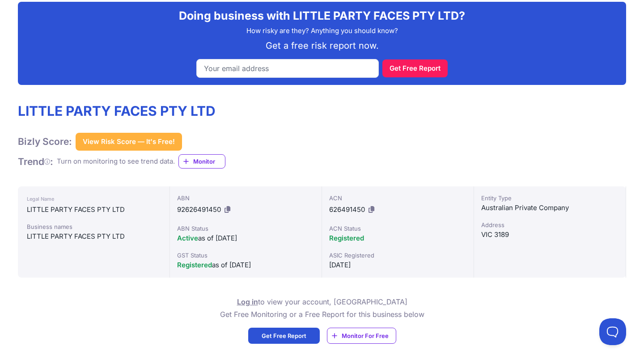  Describe the element at coordinates (322, 45) in the screenshot. I see `p: Get a free risk report now.` at that location.